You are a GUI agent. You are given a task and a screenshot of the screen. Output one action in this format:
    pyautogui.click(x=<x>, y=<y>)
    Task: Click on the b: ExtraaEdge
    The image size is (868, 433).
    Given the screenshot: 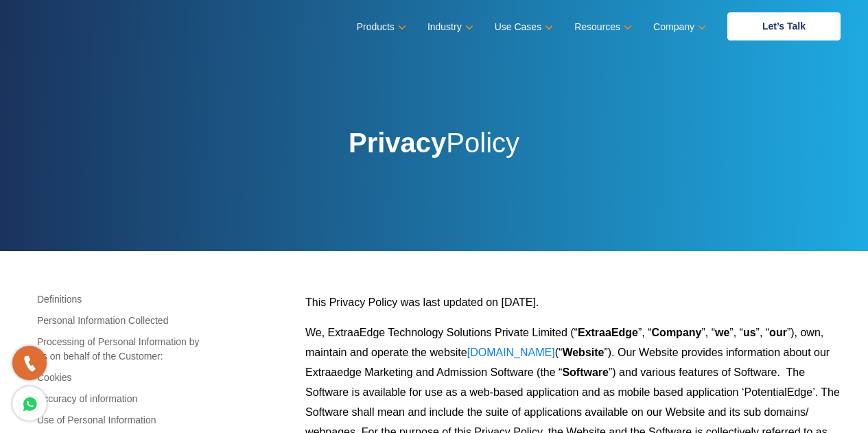 What is the action you would take?
    pyautogui.click(x=608, y=333)
    